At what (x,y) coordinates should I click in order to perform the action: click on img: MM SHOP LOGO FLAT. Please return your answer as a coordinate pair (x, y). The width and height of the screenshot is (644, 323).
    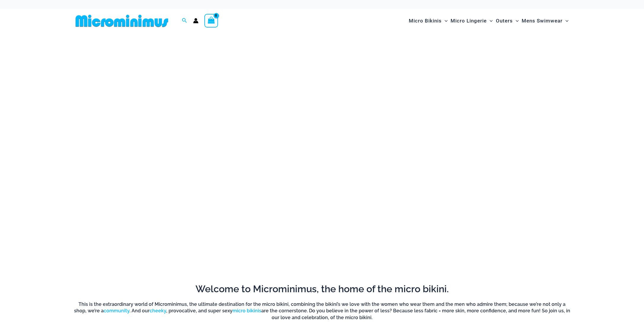
    Looking at the image, I should click on (122, 21).